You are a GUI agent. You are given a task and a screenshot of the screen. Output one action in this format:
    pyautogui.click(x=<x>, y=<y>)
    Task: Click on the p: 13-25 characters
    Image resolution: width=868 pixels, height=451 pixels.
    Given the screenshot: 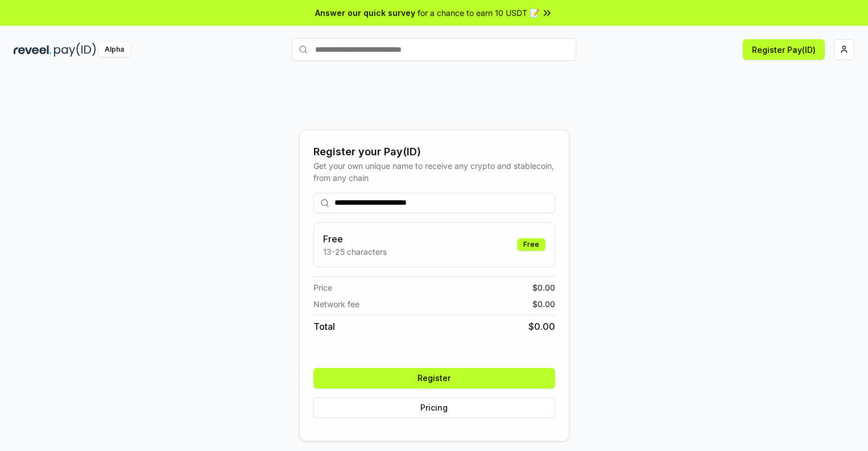 What is the action you would take?
    pyautogui.click(x=355, y=252)
    